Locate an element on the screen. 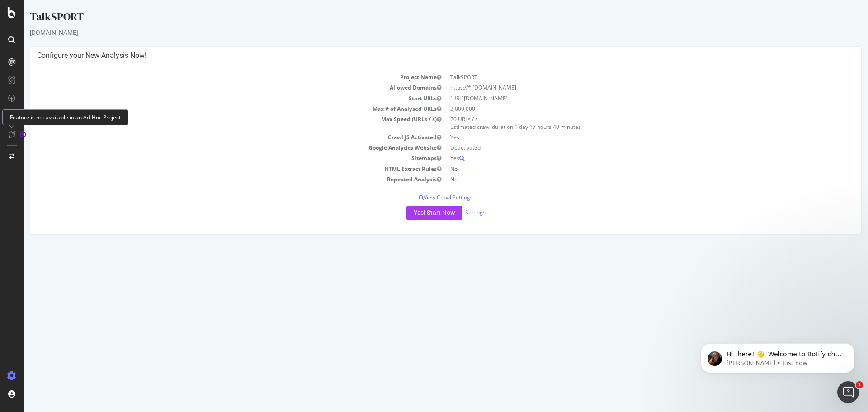 The height and width of the screenshot is (412, 868). td: TalkSPORT is located at coordinates (627, 77).